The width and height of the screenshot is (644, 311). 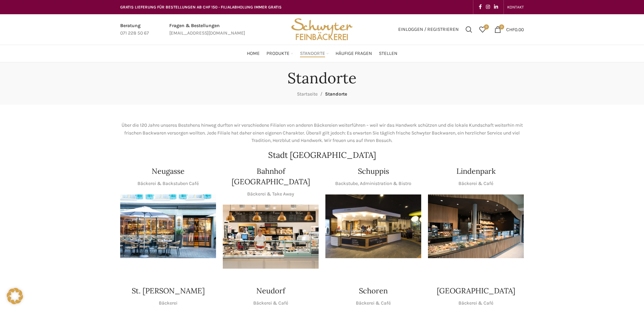 I want to click on h4: Lindenpark, so click(x=476, y=171).